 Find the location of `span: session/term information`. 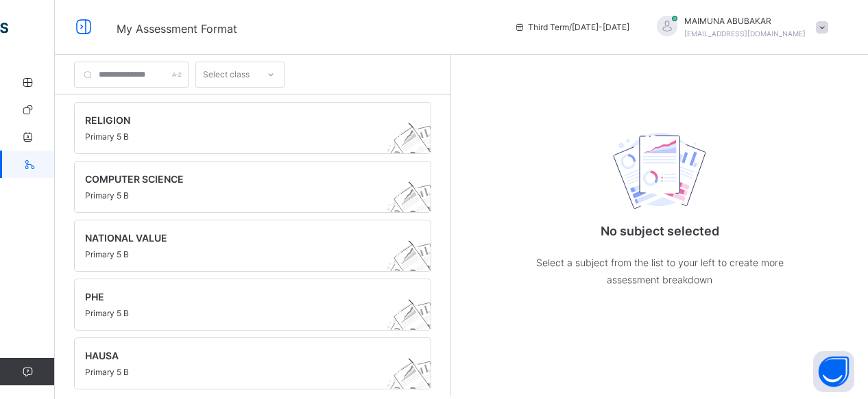

span: session/term information is located at coordinates (572, 28).